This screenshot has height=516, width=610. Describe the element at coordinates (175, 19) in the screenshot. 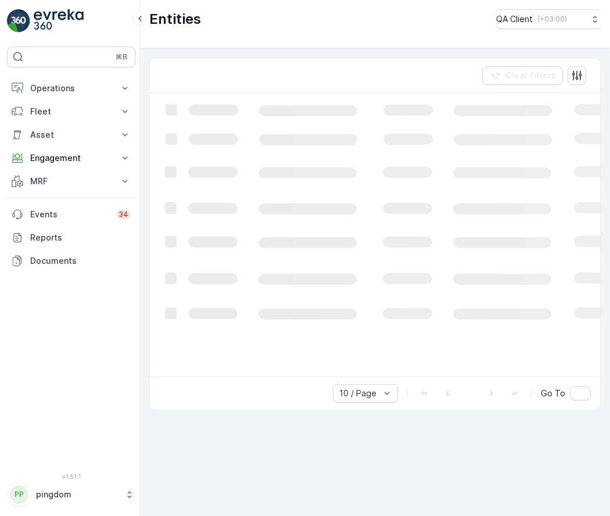

I see `p: Entities` at that location.